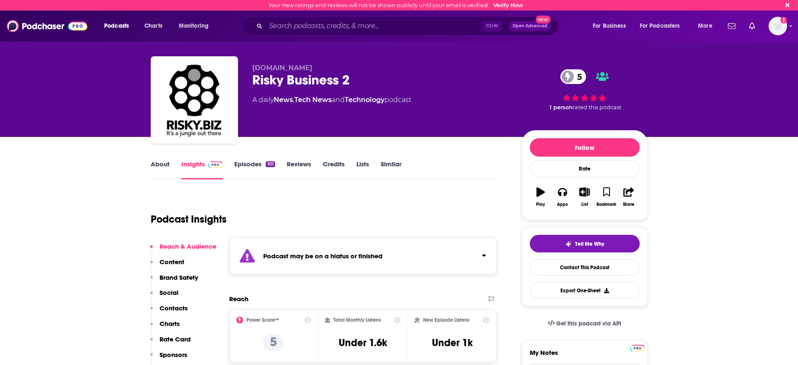  Describe the element at coordinates (584, 197) in the screenshot. I see `button: List` at that location.